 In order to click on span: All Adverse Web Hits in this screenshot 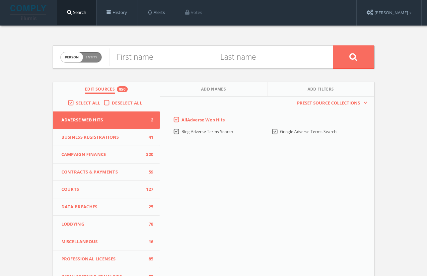, I will do `click(203, 120)`.